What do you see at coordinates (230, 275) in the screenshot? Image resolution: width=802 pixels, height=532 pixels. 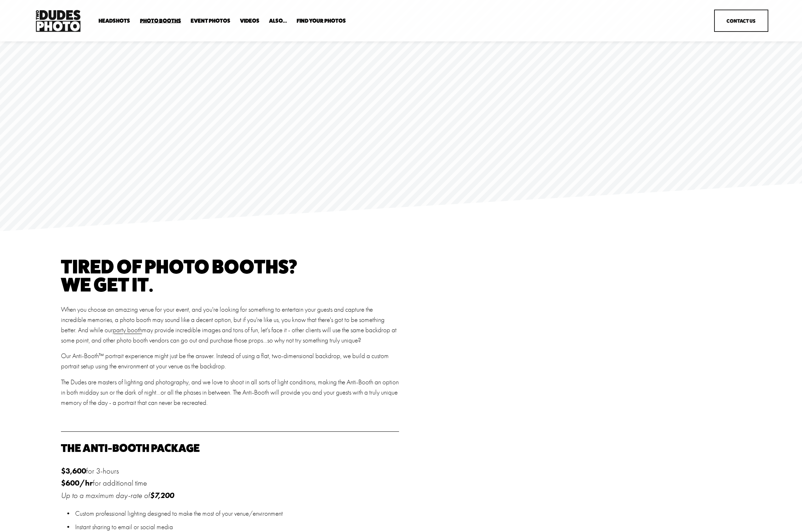 I see `h1: Tired of photo booths? we get it.` at bounding box center [230, 275].